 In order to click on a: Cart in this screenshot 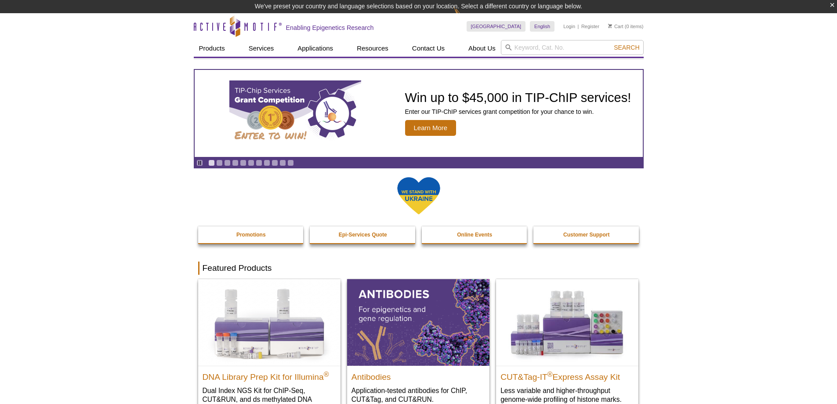, I will do `click(615, 26)`.